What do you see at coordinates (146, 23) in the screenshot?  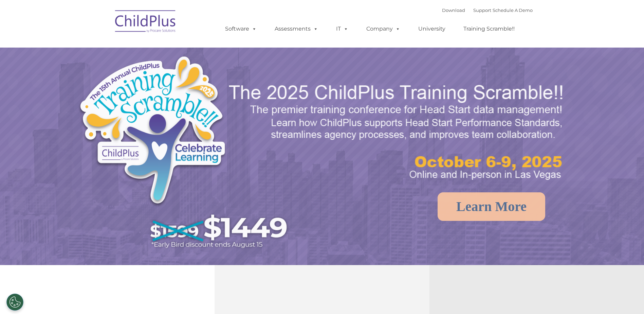 I see `img: ChildPlus by Procare Solutions` at bounding box center [146, 23].